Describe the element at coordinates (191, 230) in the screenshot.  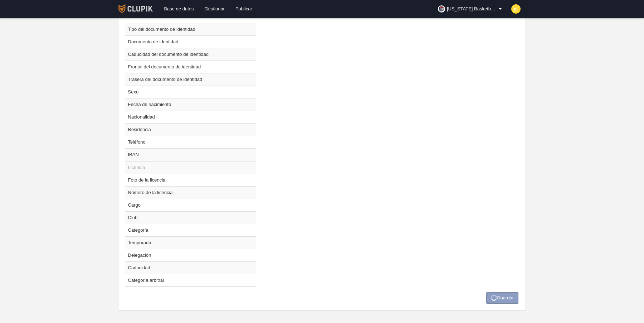
I see `td: Categoría` at that location.